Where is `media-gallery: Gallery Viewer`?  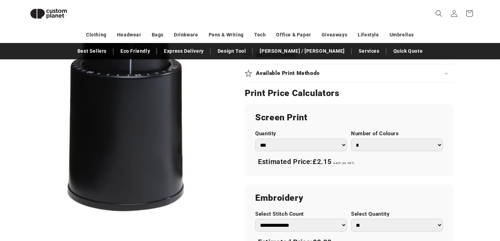 media-gallery: Gallery Viewer is located at coordinates (126, 112).